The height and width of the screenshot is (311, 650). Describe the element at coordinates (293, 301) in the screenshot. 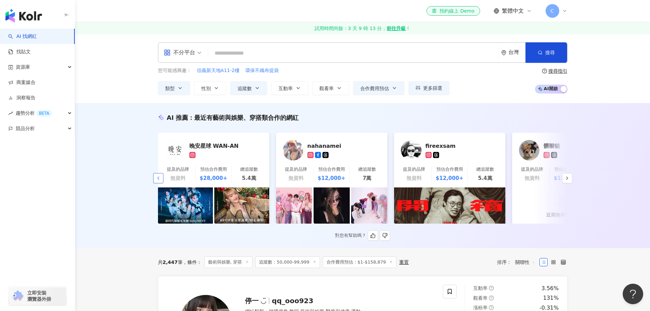

I see `span: qq_ooo923` at that location.